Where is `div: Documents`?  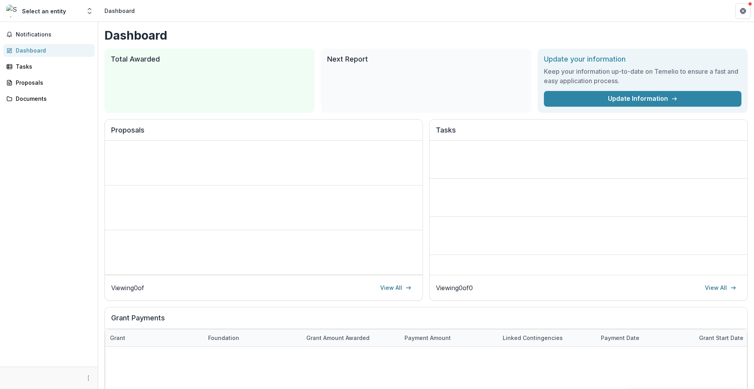 div: Documents is located at coordinates (52, 99).